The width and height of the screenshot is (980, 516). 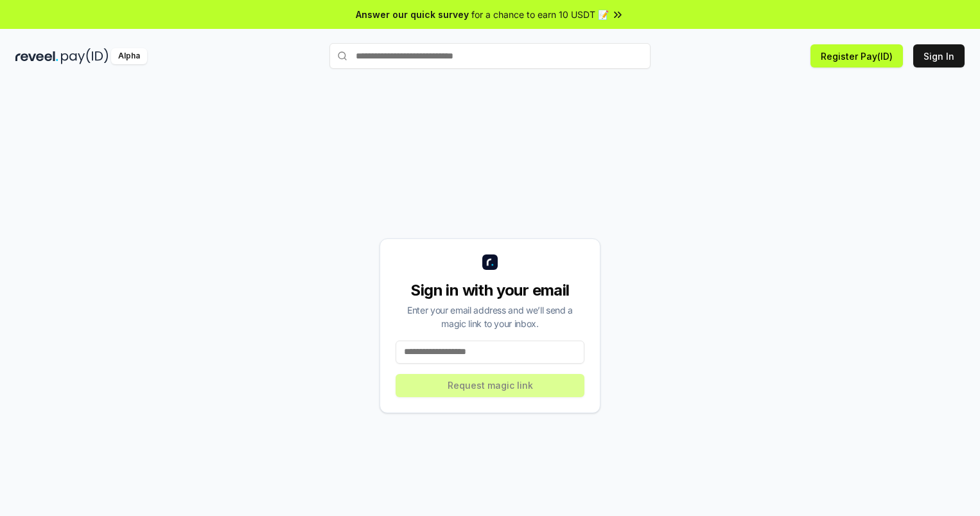 I want to click on img: pay_id, so click(x=85, y=56).